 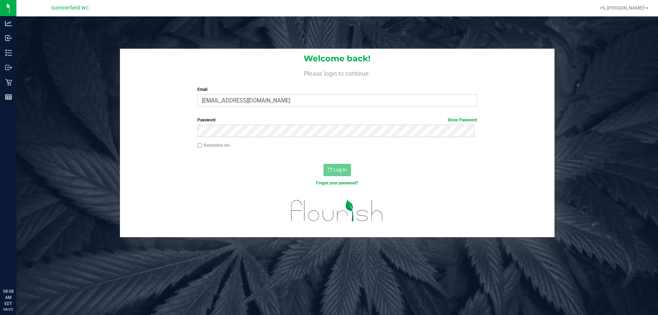 What do you see at coordinates (337, 89) in the screenshot?
I see `label: Email` at bounding box center [337, 89].